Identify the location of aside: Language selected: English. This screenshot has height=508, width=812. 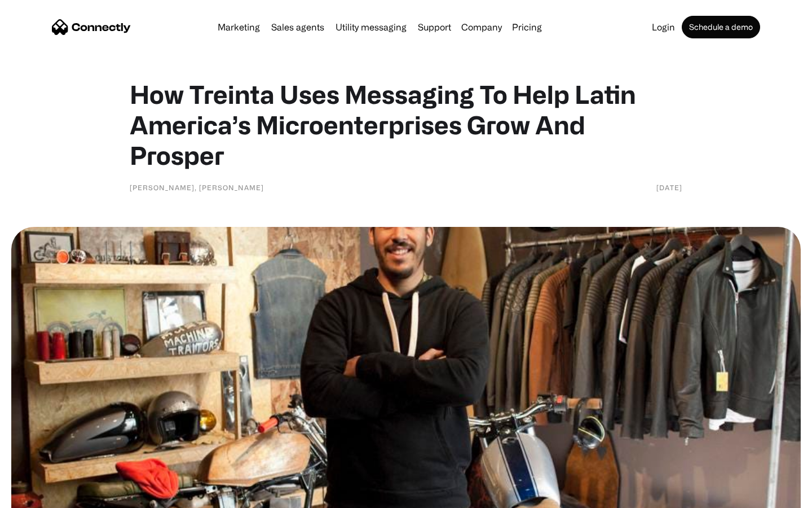
(39, 496).